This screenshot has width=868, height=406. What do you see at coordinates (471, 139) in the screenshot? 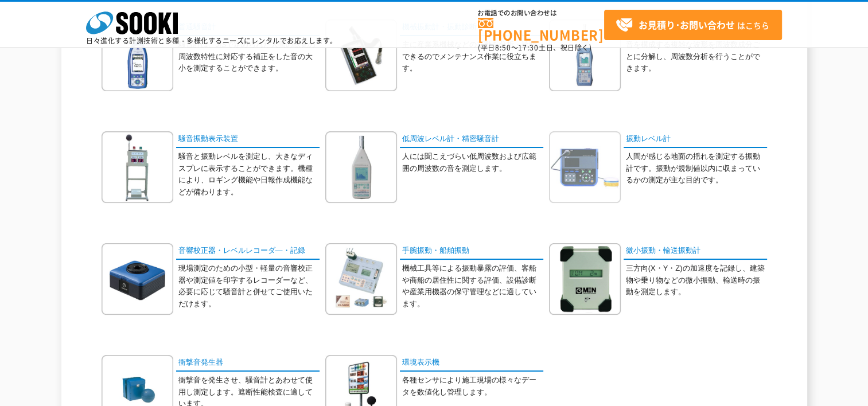
I see `a: 低周波レベル計・精密騒音計` at bounding box center [471, 139].